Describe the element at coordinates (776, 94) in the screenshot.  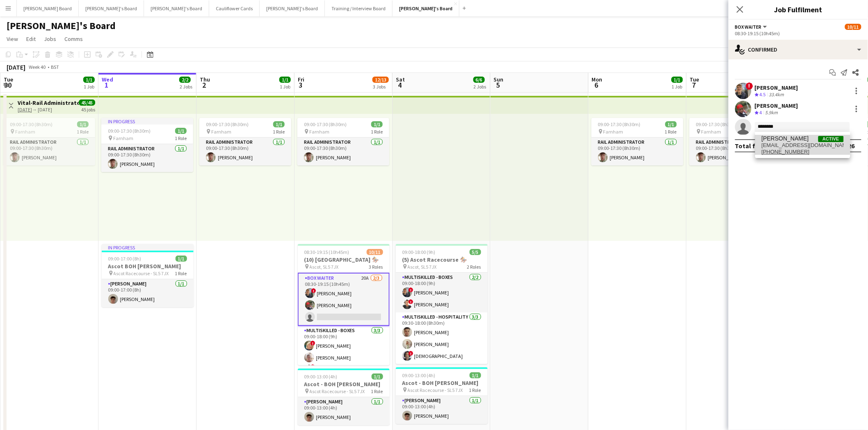
I see `div: 33.4km` at that location.